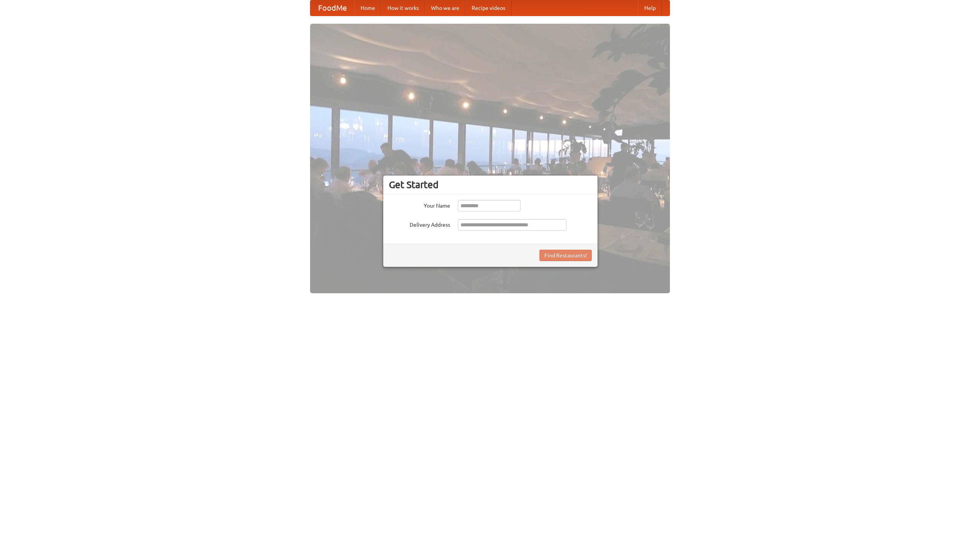  Describe the element at coordinates (445, 8) in the screenshot. I see `a: Who we are` at that location.